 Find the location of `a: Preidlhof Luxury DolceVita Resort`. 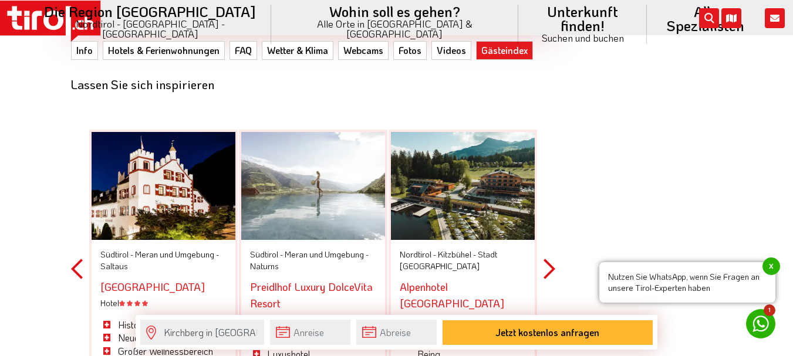

a: Preidlhof Luxury DolceVita Resort is located at coordinates (311, 295).